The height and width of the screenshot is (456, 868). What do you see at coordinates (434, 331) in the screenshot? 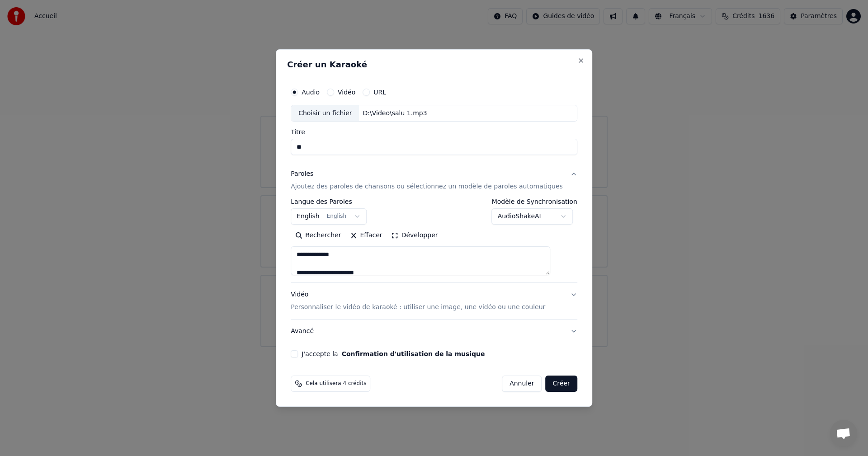
I see `button: Avancé` at bounding box center [434, 331].